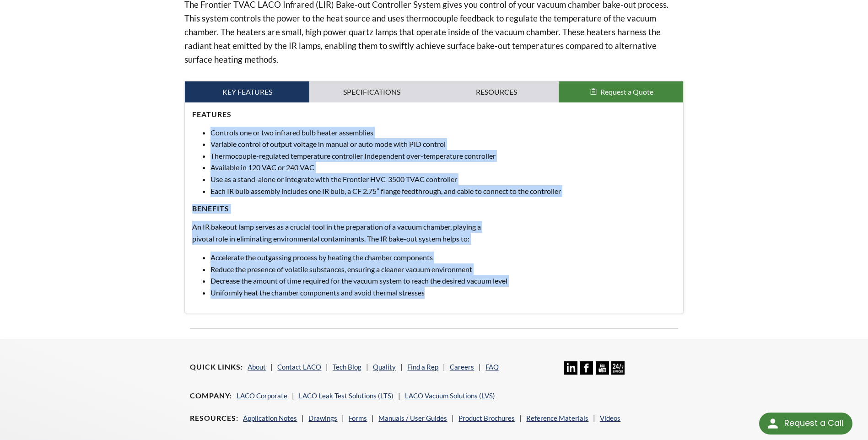 This screenshot has width=868, height=440. Describe the element at coordinates (443, 292) in the screenshot. I see `li: Uniformly heat the chamber components and avoid thermal stresses` at that location.